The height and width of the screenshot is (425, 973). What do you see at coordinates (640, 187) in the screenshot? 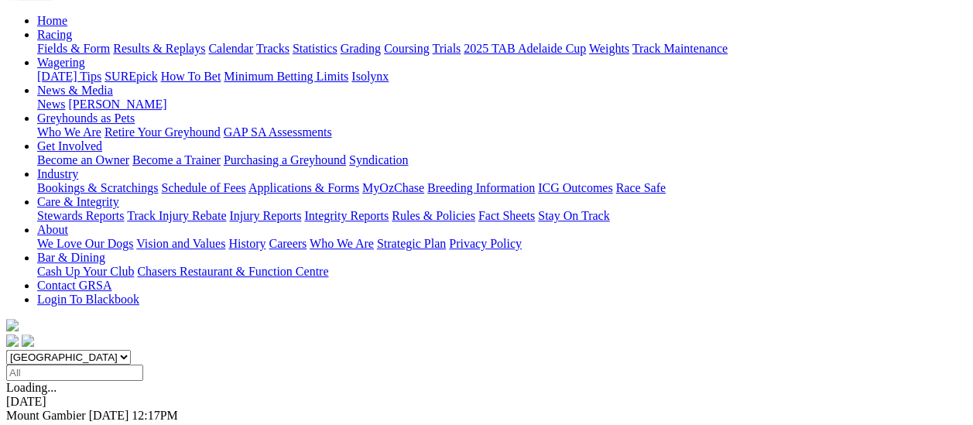
I see `a: Race Safe` at bounding box center [640, 187].